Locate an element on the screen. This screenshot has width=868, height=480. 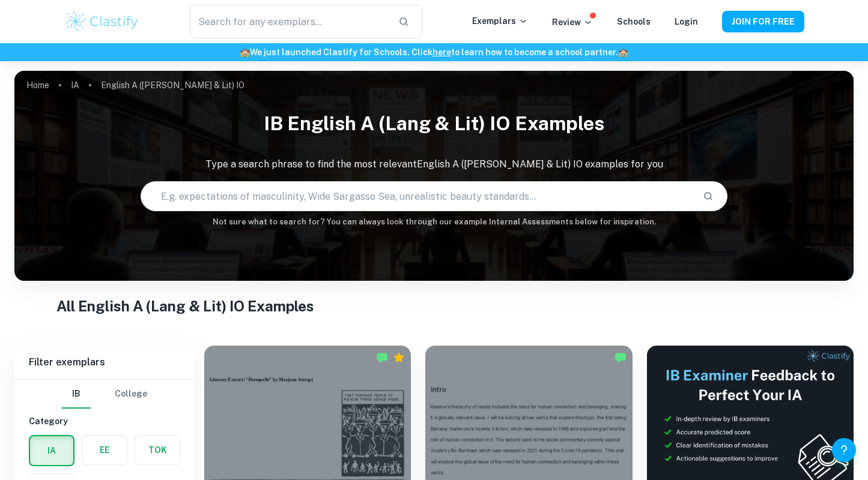
a: Clastify logo is located at coordinates (102, 22).